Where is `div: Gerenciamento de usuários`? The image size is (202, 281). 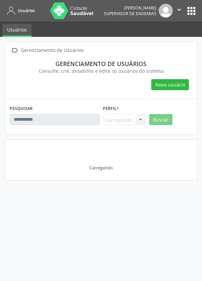
div: Gerenciamento de usuários is located at coordinates (101, 64).